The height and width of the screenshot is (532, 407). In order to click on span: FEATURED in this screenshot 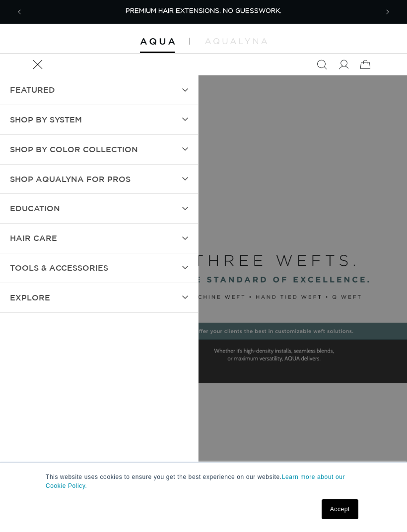, I will do `click(32, 90)`.